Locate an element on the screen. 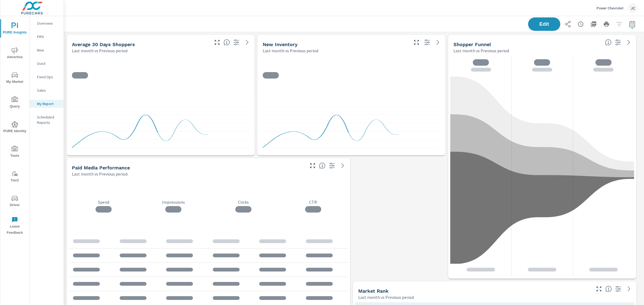 The width and height of the screenshot is (644, 305). p: New is located at coordinates (48, 50).